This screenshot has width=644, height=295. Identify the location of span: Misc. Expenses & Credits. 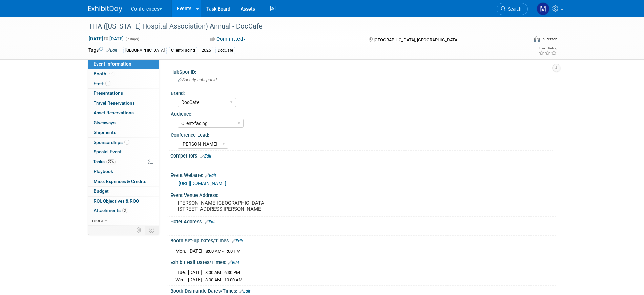
(120, 181).